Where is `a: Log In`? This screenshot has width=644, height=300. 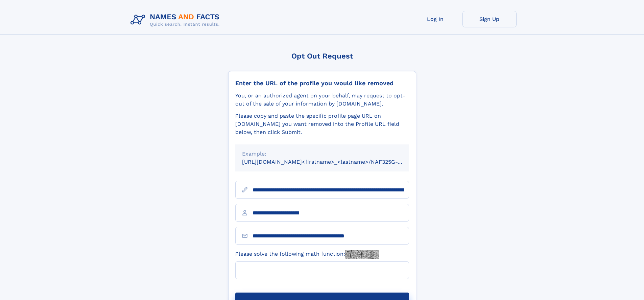 a: Log In is located at coordinates (436, 19).